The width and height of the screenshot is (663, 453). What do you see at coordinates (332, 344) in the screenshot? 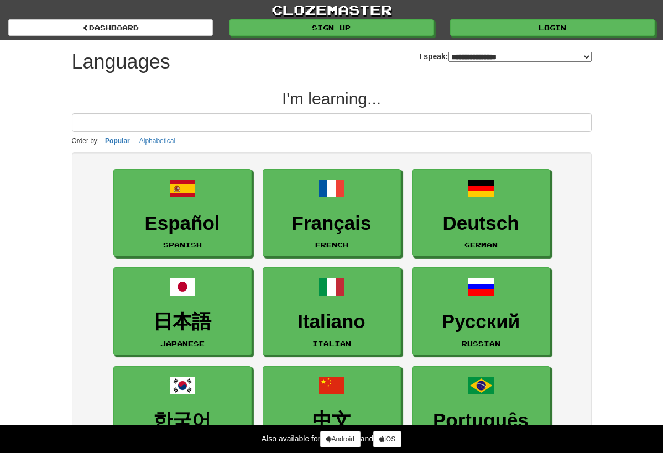
I see `small: Italian` at bounding box center [332, 344].